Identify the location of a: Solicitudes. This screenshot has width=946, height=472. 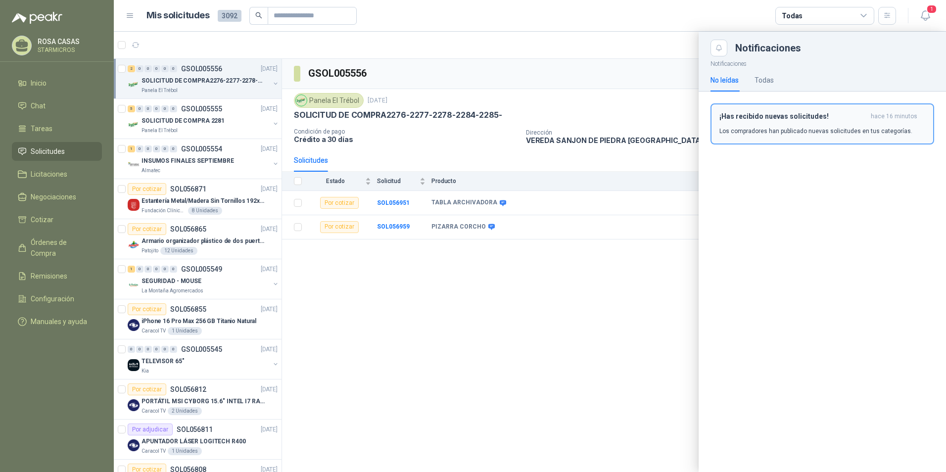
(57, 151).